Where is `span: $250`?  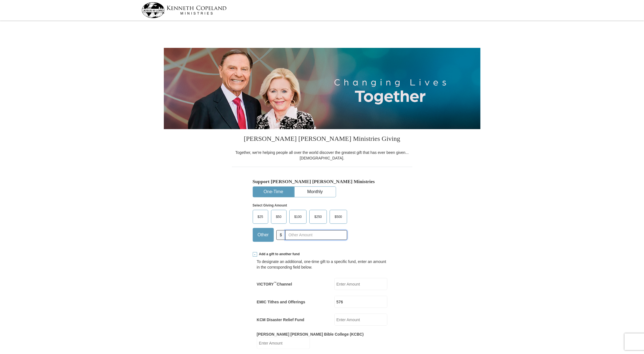 span: $250 is located at coordinates (318, 217).